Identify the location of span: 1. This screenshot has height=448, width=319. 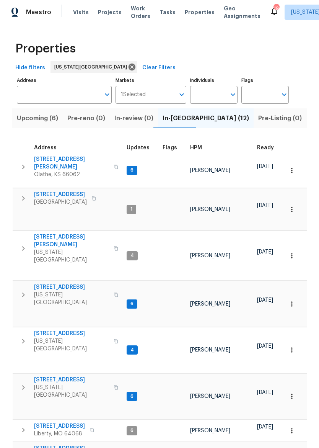
(131, 209).